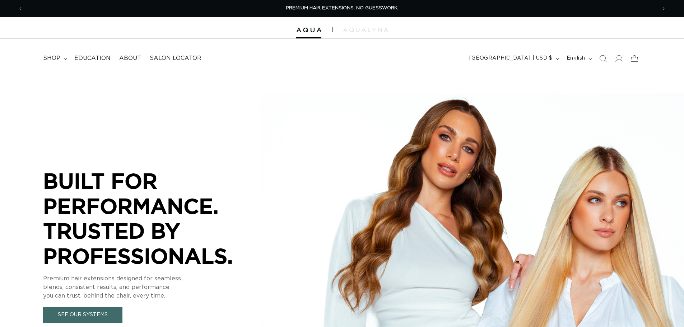 Image resolution: width=684 pixels, height=327 pixels. Describe the element at coordinates (603, 59) in the screenshot. I see `summary: Search` at that location.